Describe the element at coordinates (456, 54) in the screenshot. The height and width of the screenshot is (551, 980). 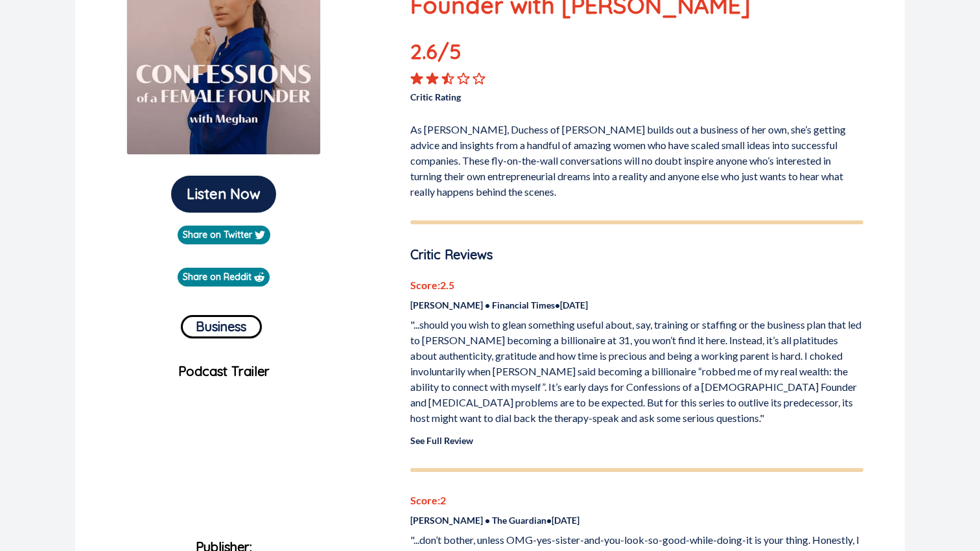
I see `p: 2.6 /5` at that location.